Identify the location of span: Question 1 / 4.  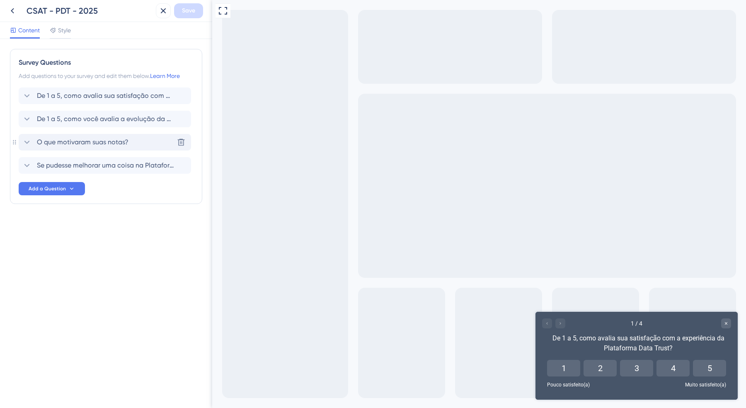
(101, 12).